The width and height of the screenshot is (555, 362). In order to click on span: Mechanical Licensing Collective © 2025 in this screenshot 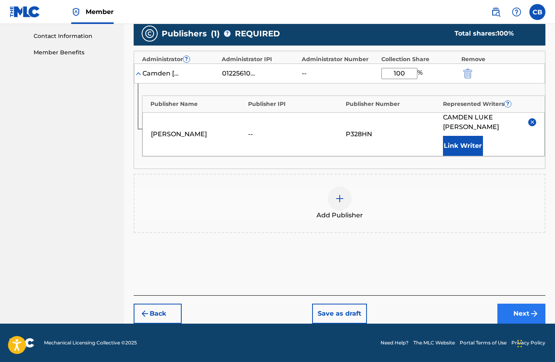, I will do `click(90, 343)`.